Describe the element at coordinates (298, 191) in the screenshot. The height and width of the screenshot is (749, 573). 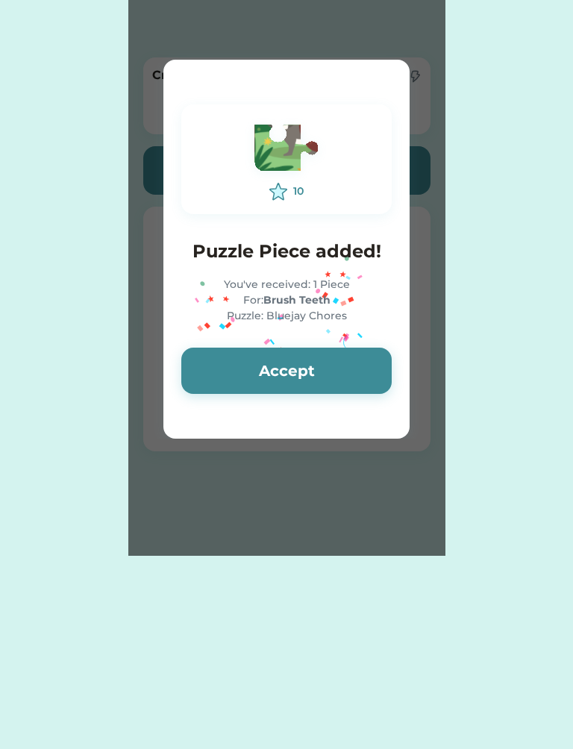
I see `div: 10` at that location.